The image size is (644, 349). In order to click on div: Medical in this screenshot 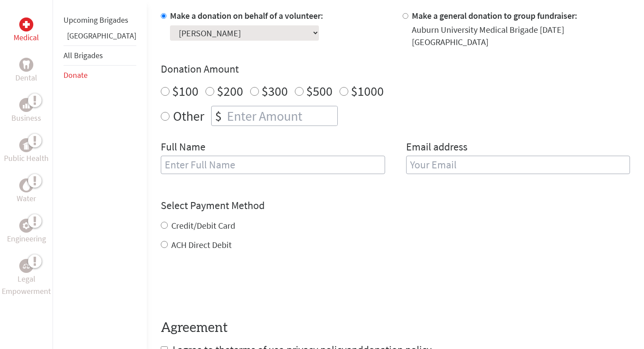, I will do `click(26, 25)`.